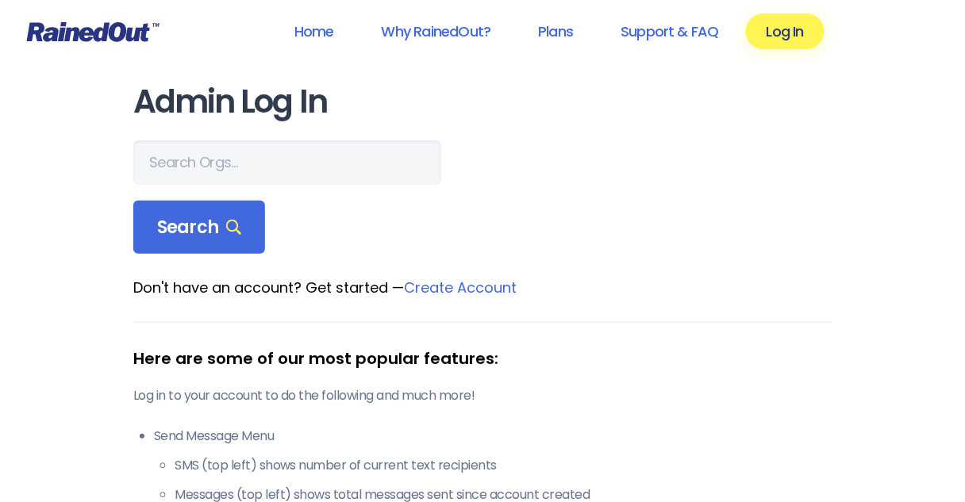  Describe the element at coordinates (460, 287) in the screenshot. I see `a: Create Account` at that location.